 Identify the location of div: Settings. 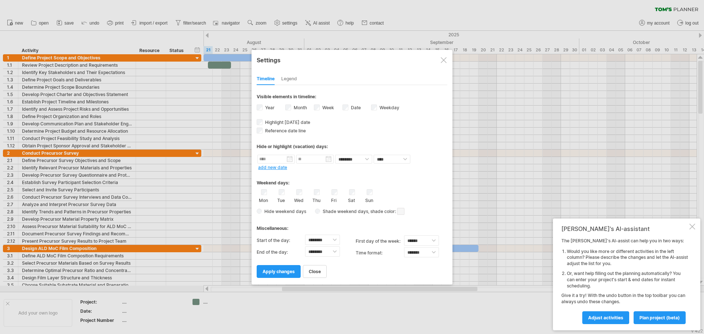
(352, 60).